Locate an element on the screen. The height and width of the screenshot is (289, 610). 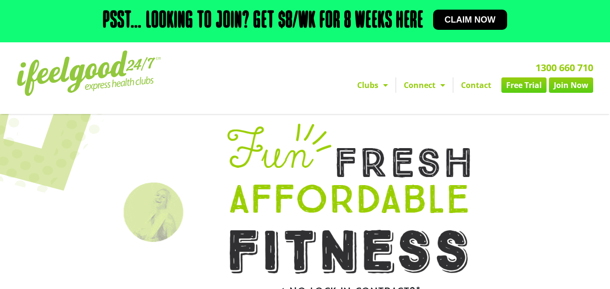
a: Connect is located at coordinates (424, 85).